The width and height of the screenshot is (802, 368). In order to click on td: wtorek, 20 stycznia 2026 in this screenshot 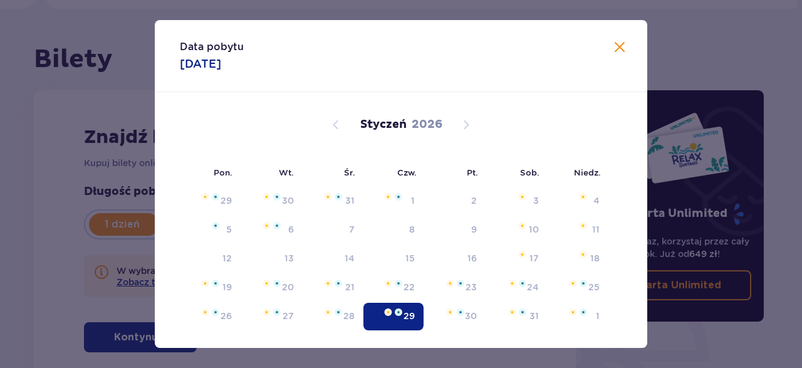, I will do `click(271, 287)`.